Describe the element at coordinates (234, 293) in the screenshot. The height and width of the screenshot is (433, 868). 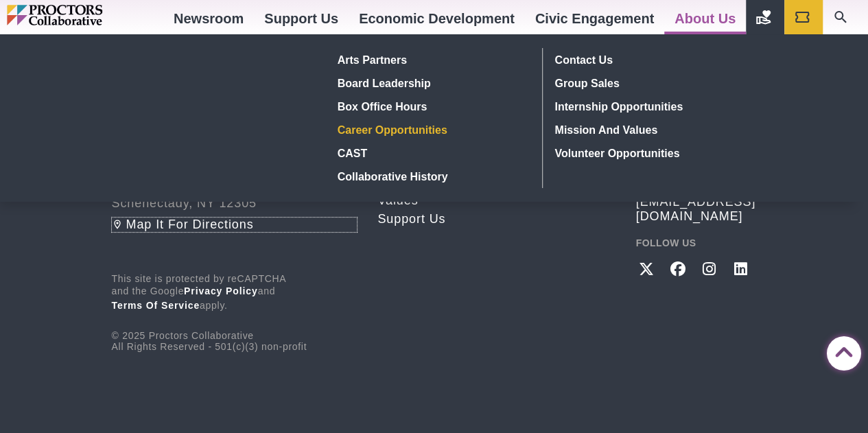
I see `p: This site is protected by reCAPTCHA and the Google and apply.` at that location.